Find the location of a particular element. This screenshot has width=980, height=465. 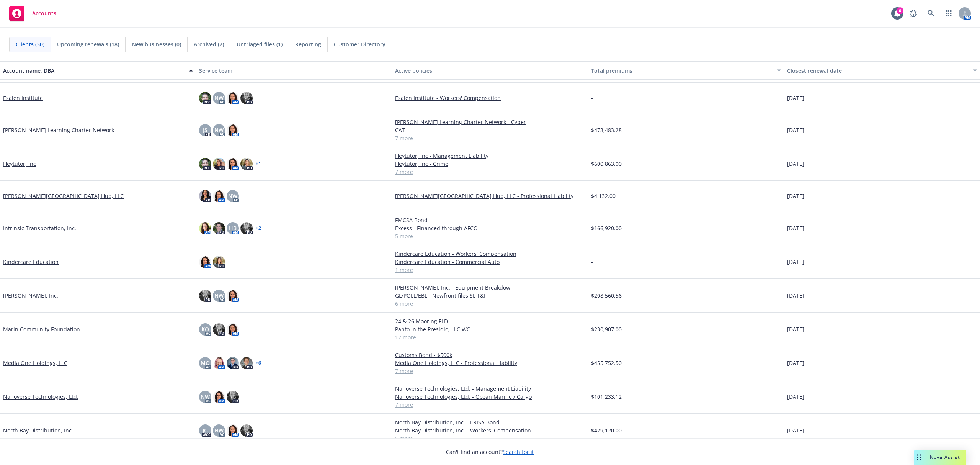

a: Nanoverse Technologies, Ltd. - Ocean Marine / Cargo is located at coordinates (490, 396).